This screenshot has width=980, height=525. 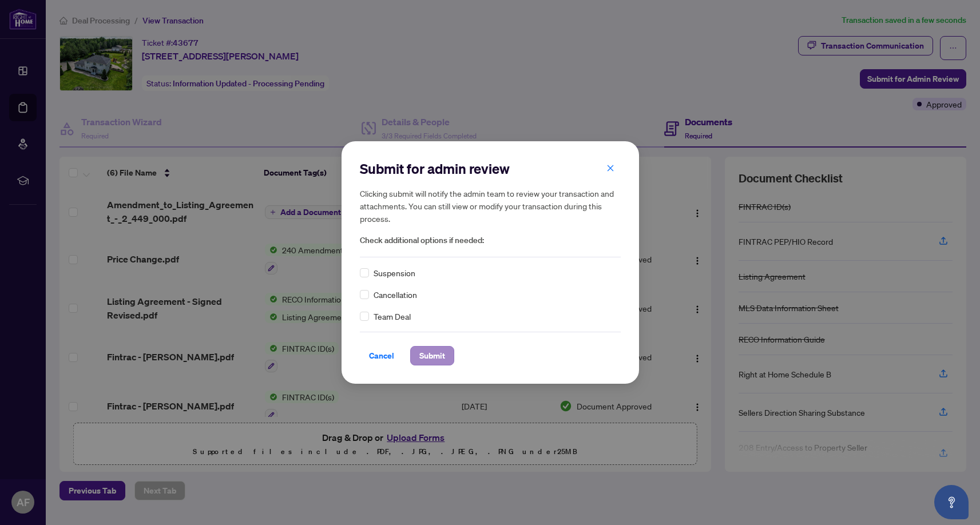 What do you see at coordinates (490, 240) in the screenshot?
I see `span: Check additional options if needed:` at bounding box center [490, 240].